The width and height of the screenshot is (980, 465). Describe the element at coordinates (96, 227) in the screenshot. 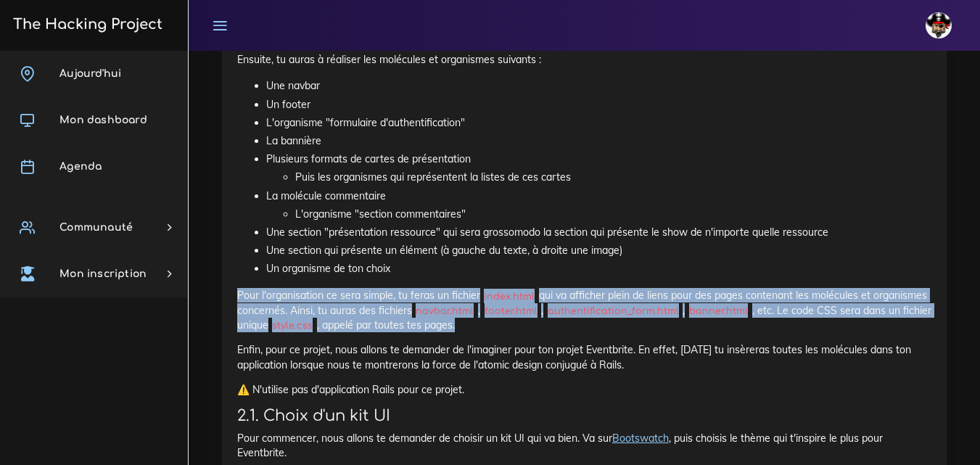

I see `span: Communauté` at that location.